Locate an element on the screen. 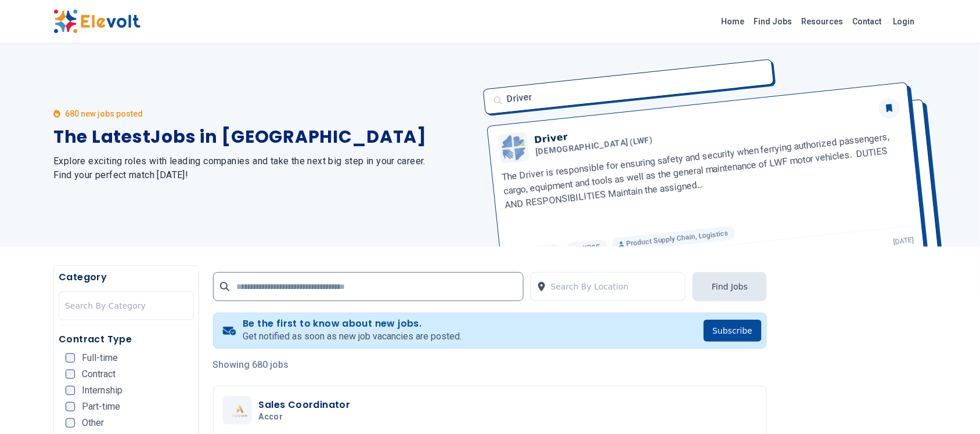 The height and width of the screenshot is (434, 980). p: 680 new jobs posted is located at coordinates (104, 114).